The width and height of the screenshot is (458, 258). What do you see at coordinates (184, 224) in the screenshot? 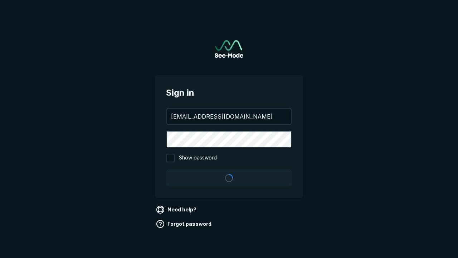
I see `a: Forgot password` at bounding box center [184, 224].